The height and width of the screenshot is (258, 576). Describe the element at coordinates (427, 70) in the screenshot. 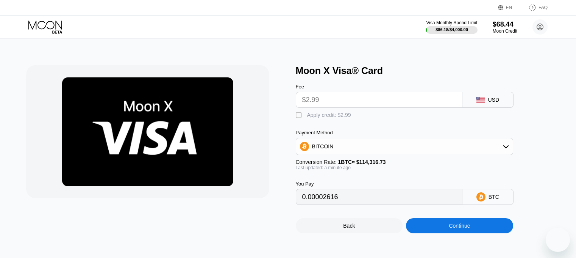

I see `div: Moon X Visa® Card` at that location.